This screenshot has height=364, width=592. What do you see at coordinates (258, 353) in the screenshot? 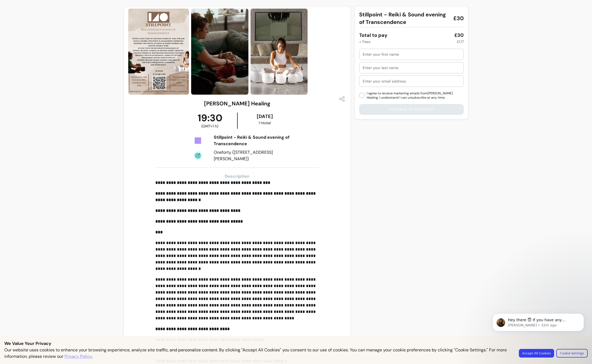
I see `p: Our website uses cookies to enhance your browsing experience, analyze site traffic, and personali...` at bounding box center [258, 353].